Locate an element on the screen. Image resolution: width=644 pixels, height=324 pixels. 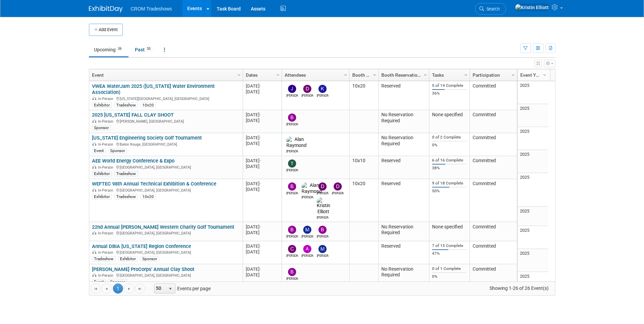
div: 5 of 14 Complete is located at coordinates (449, 86).